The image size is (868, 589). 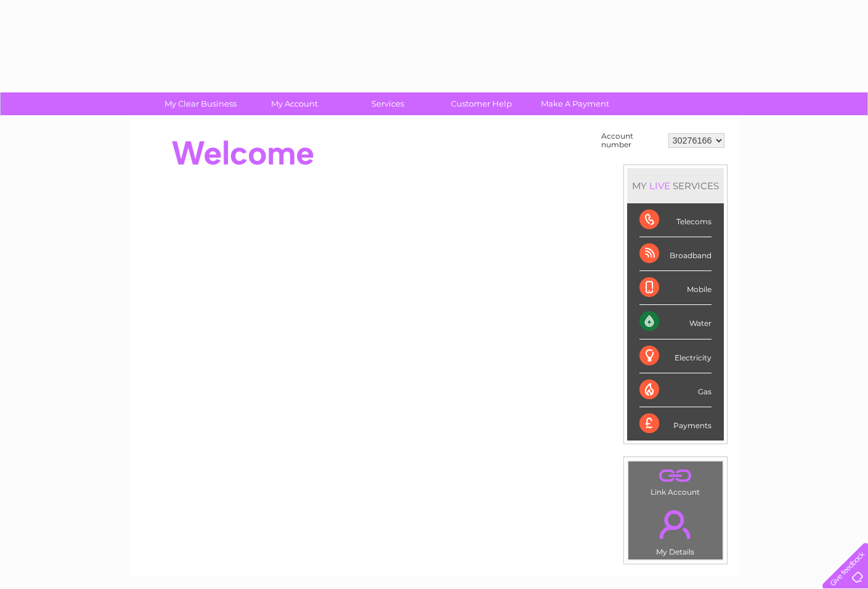 What do you see at coordinates (675, 356) in the screenshot?
I see `div: Electricity` at bounding box center [675, 356].